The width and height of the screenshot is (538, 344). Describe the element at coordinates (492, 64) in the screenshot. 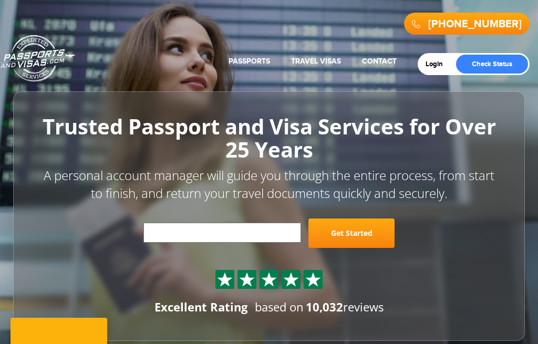

I see `a: Check Status` at that location.